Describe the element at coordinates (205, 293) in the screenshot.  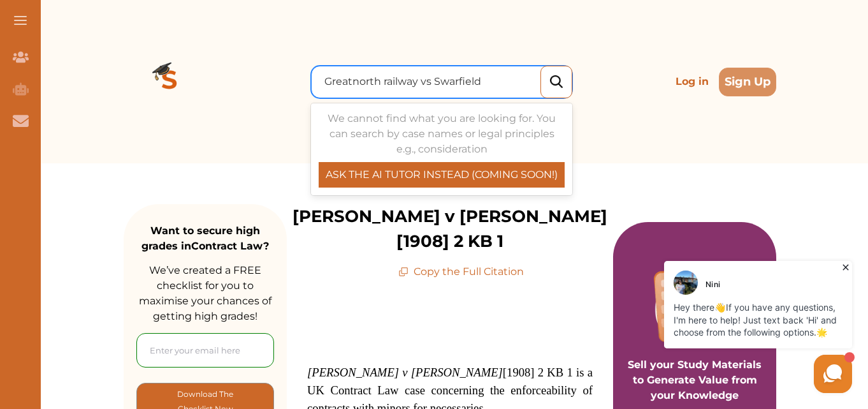
I see `span: We’ve created a FREE checklist for you to maximise your chances of getting high grades!` at that location.